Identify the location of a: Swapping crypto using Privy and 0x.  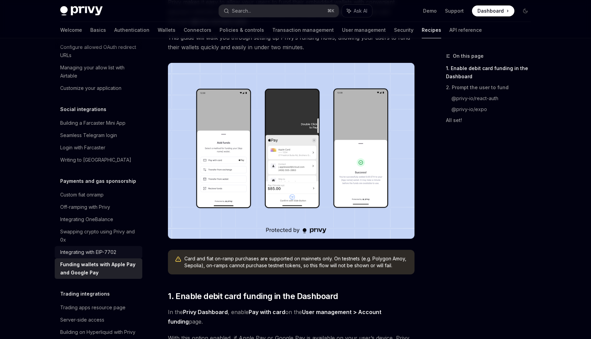
(98, 236).